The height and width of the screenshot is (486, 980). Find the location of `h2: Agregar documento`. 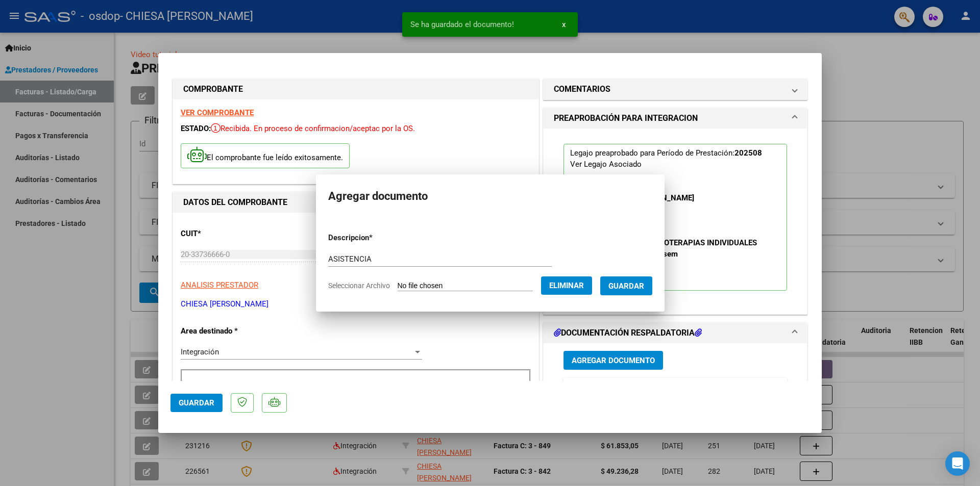

h2: Agregar documento is located at coordinates (490, 197).